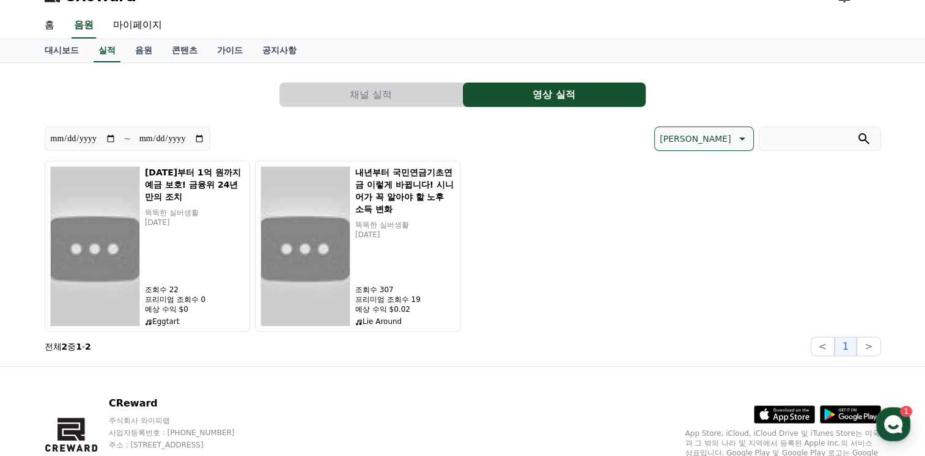  Describe the element at coordinates (194, 299) in the screenshot. I see `p: 프리미엄 조회수 0` at that location.